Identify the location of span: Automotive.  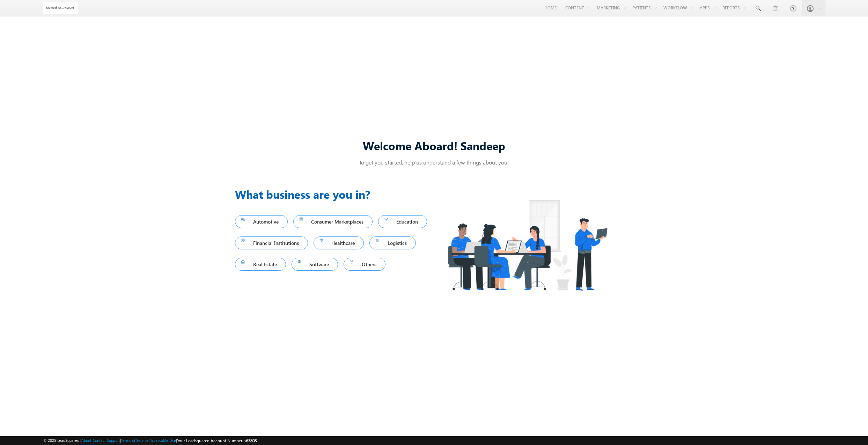
(261, 221).